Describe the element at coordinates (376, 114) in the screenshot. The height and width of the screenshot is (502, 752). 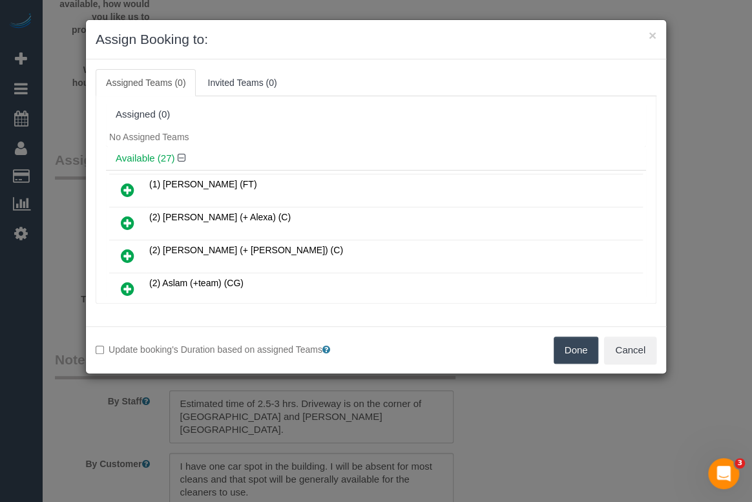
I see `div: Assigned (0)` at that location.